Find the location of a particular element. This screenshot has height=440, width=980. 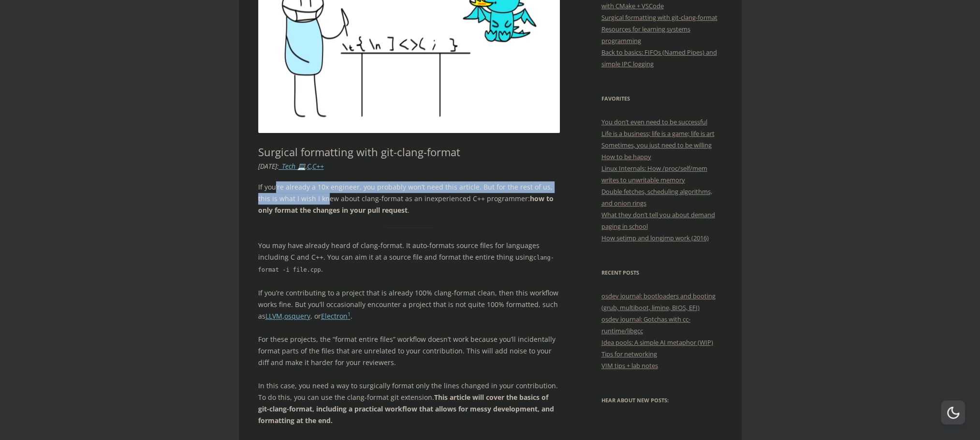

a: Back to basics: FIFOs (Named Pipes) and simple IPC logging is located at coordinates (659, 58).